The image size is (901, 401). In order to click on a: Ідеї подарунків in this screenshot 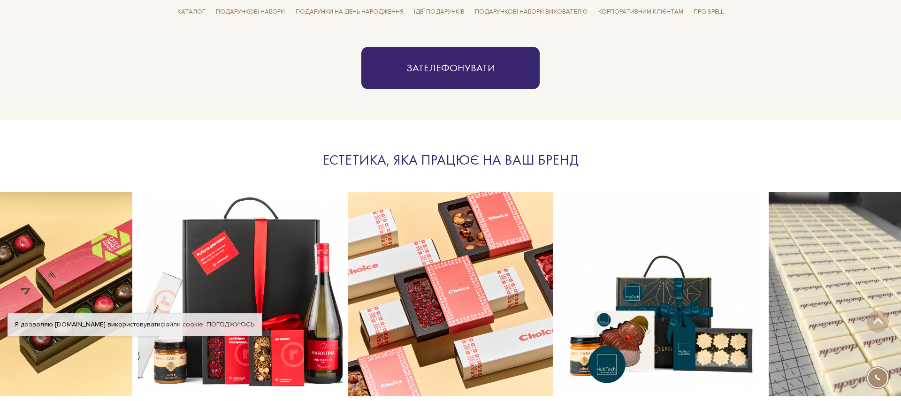, I will do `click(439, 12)`.